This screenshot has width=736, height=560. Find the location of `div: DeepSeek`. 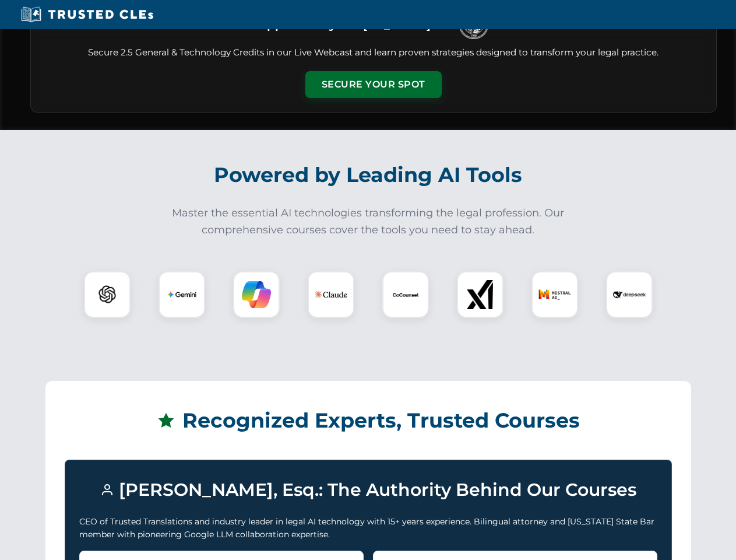

div: DeepSeek is located at coordinates (629, 295).